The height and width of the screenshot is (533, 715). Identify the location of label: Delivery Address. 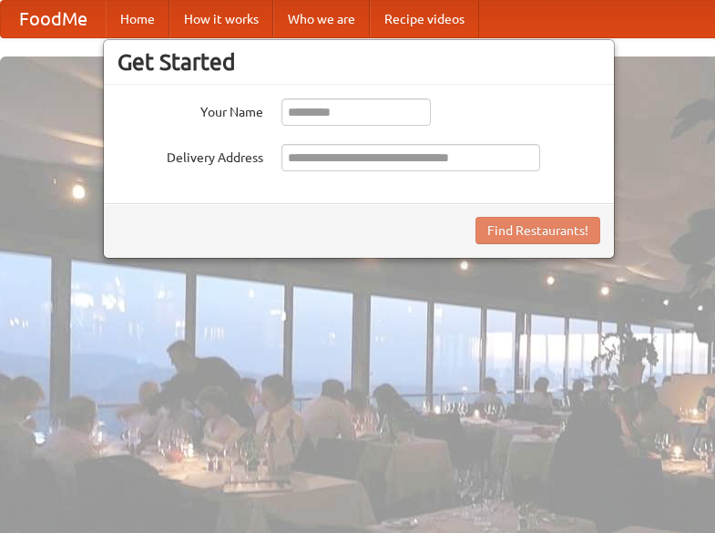
(190, 155).